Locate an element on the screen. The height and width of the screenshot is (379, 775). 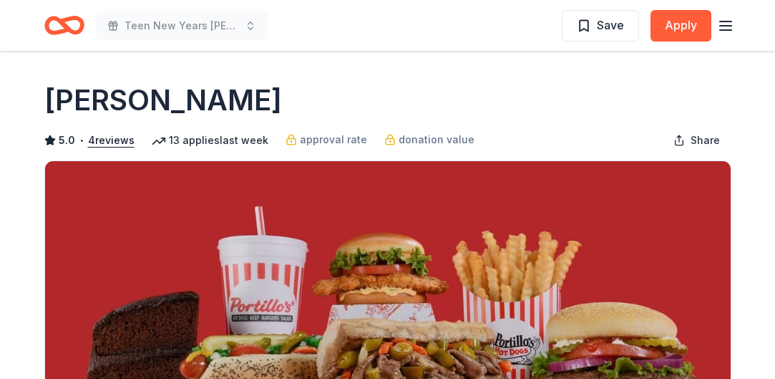
span: 5.0 is located at coordinates (67, 140).